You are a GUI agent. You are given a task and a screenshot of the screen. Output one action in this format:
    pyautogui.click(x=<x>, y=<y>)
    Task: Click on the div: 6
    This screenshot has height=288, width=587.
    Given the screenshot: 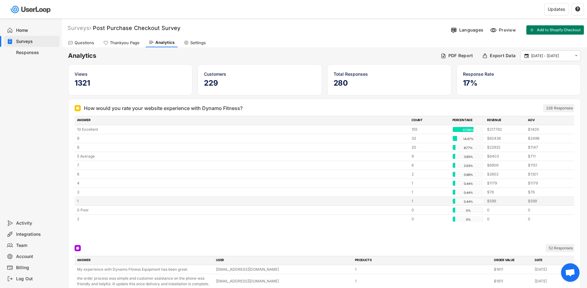 What is the action you would take?
    pyautogui.click(x=430, y=166)
    